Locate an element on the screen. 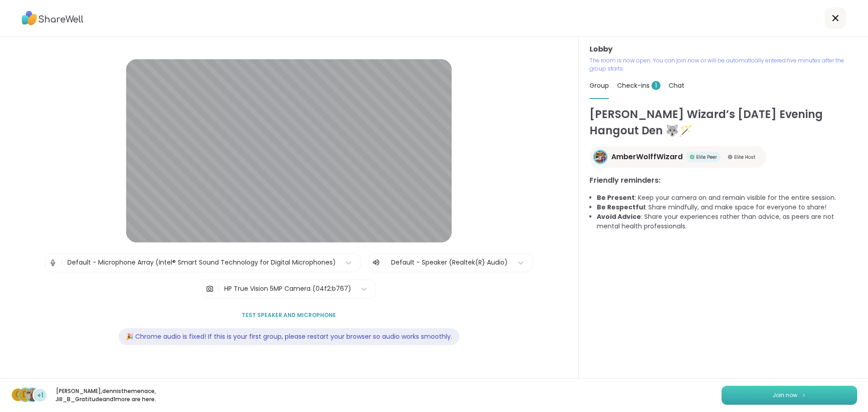 This screenshot has height=412, width=868. span: C is located at coordinates (18, 395).